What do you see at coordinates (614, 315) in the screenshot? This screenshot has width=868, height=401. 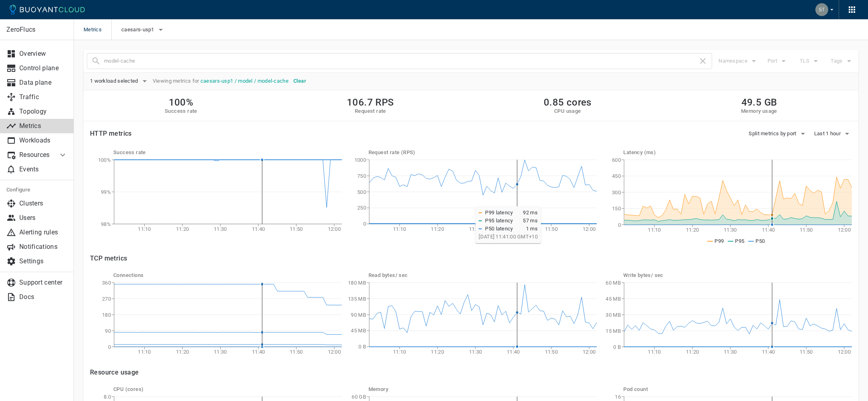 I see `tspan: 30 MB` at bounding box center [614, 315].